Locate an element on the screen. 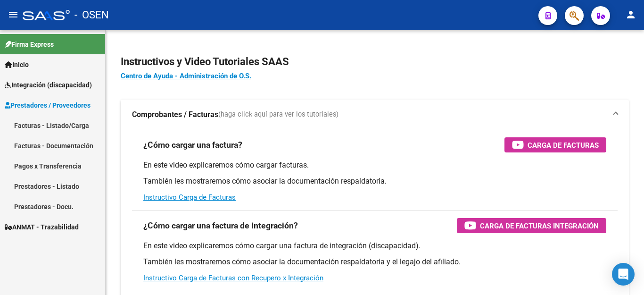 The height and width of the screenshot is (295, 644). mat-icon: menu is located at coordinates (13, 15).